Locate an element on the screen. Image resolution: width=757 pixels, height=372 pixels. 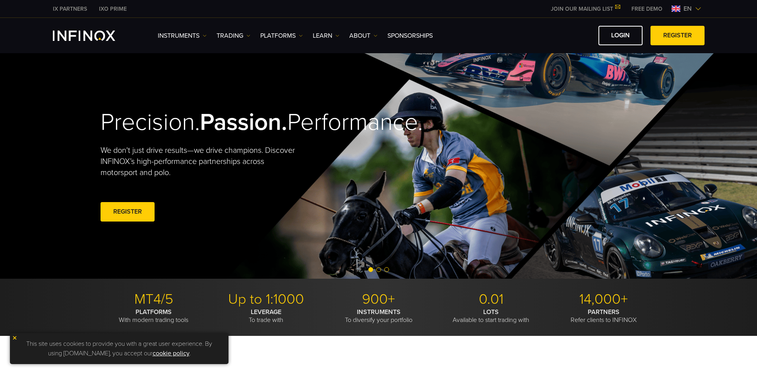
strong: INSTRUMENTS is located at coordinates (379, 312).